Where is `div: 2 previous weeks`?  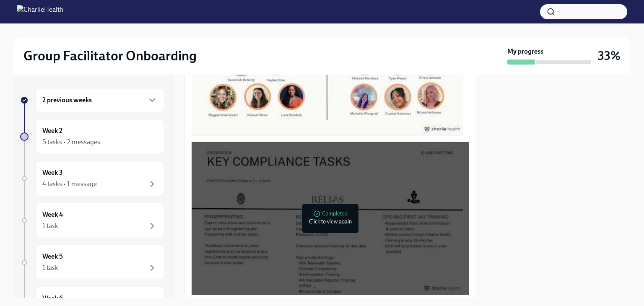
div: 2 previous weeks is located at coordinates (100, 100).